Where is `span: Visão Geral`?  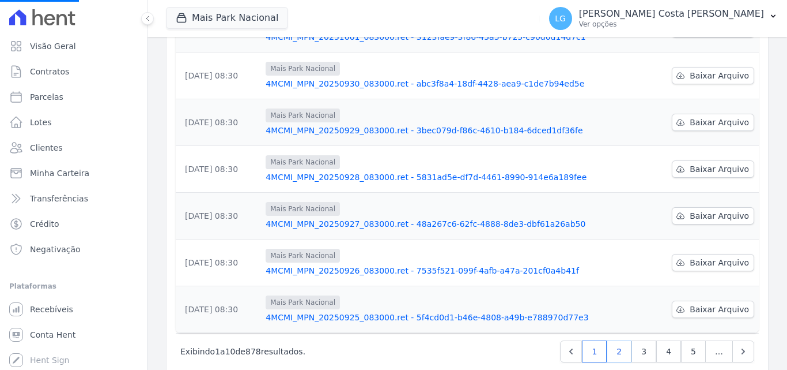
span: Visão Geral is located at coordinates (53, 46).